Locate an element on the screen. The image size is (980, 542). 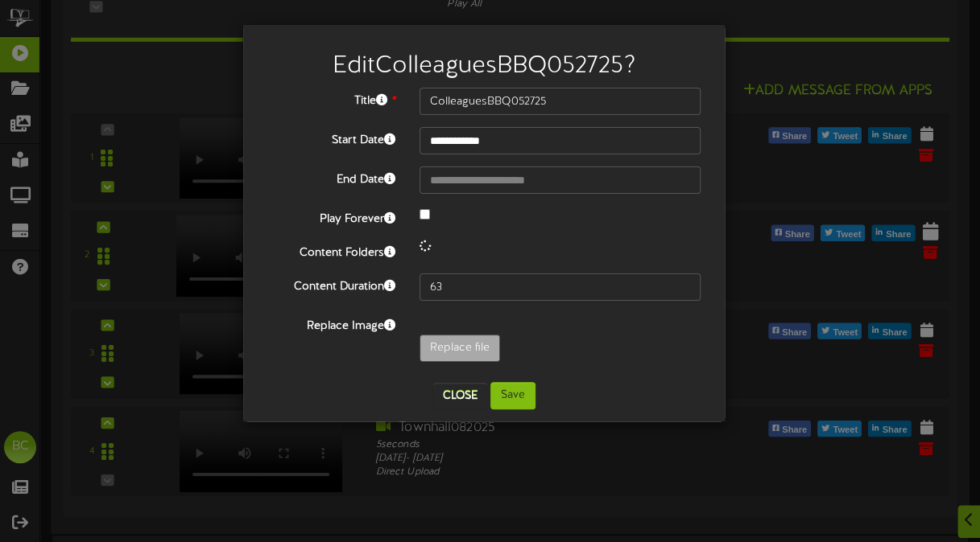
label: Replace Image is located at coordinates (331, 324).